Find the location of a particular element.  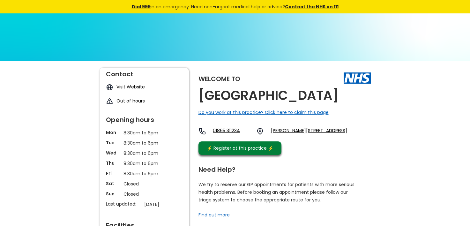

div: Welcome to is located at coordinates (219, 79).